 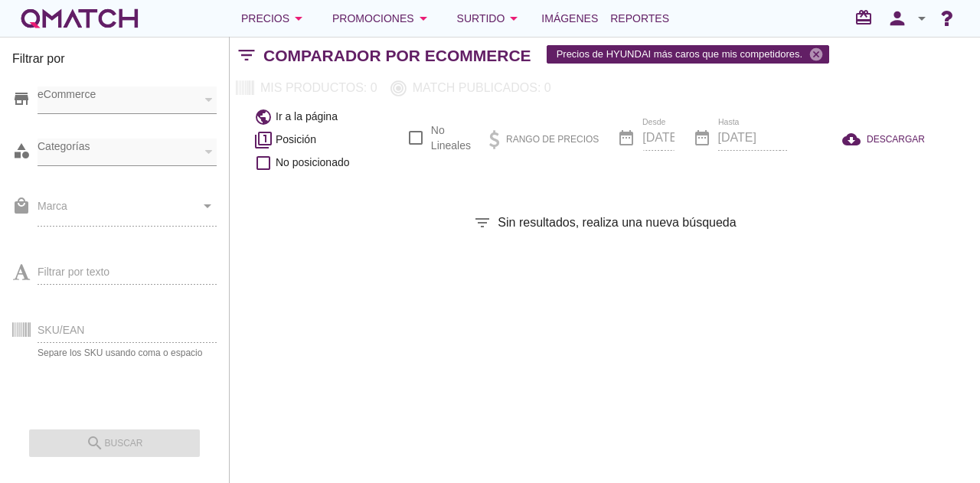 I want to click on button: Promociones, so click(x=382, y=18).